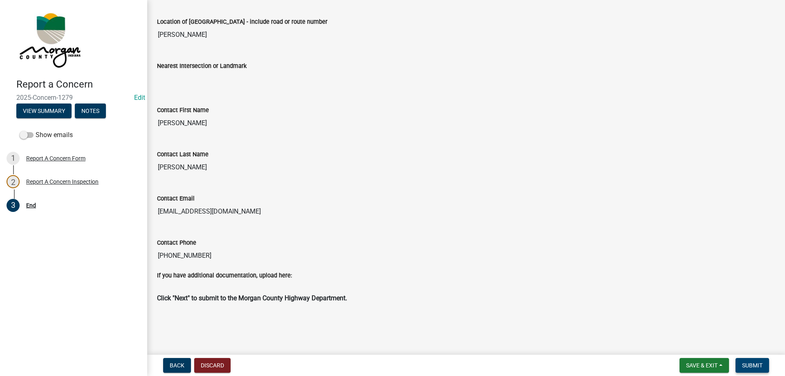 The width and height of the screenshot is (785, 376). Describe the element at coordinates (177, 243) in the screenshot. I see `label: Contact Phone` at that location.